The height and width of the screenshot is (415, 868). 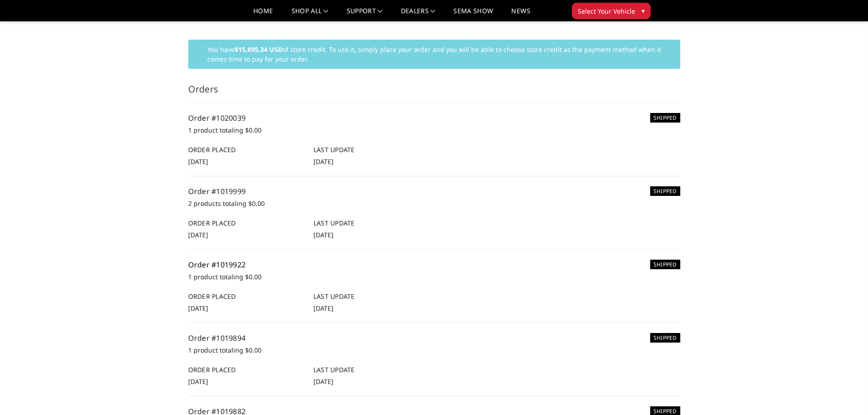 I want to click on button: Select Your Vehicle, so click(x=611, y=11).